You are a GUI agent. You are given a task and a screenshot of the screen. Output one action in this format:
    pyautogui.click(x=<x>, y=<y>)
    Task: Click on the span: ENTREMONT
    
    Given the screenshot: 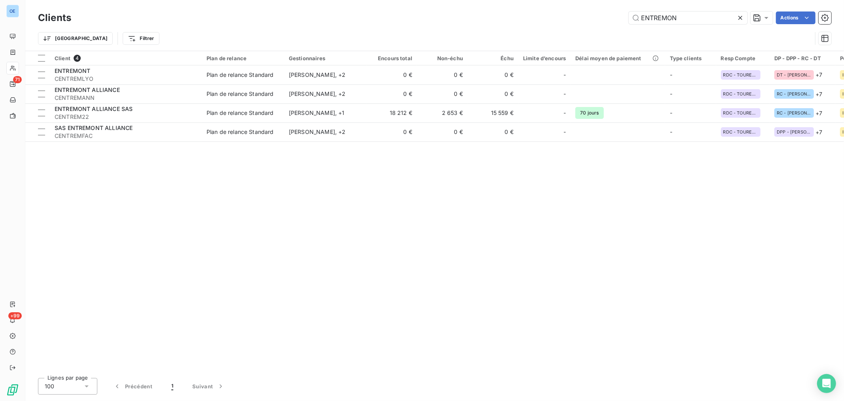 What is the action you would take?
    pyautogui.click(x=72, y=70)
    